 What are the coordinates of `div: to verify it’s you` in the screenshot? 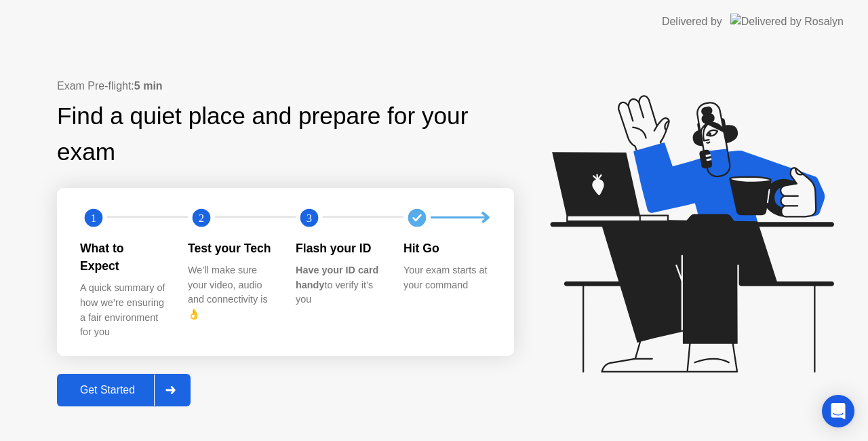 It's located at (338, 285).